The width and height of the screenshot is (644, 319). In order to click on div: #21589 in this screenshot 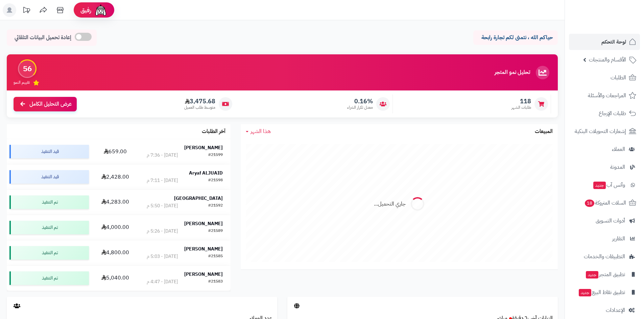, I will do `click(215, 232)`.